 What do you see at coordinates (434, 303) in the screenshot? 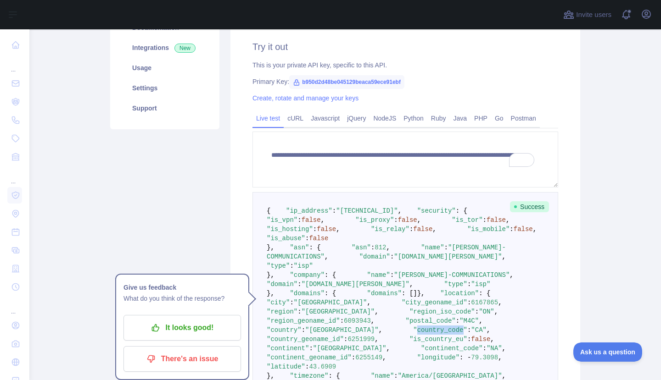
I see `span: "city_geoname_id"` at bounding box center [434, 303].